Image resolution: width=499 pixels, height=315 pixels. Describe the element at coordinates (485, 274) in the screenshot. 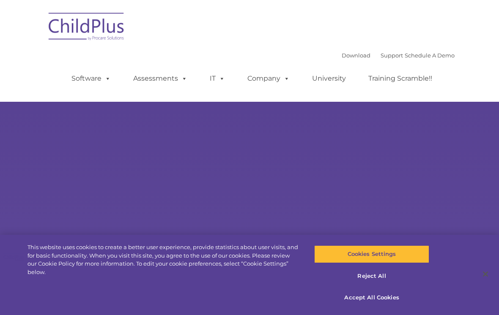

I see `button: Close` at that location.